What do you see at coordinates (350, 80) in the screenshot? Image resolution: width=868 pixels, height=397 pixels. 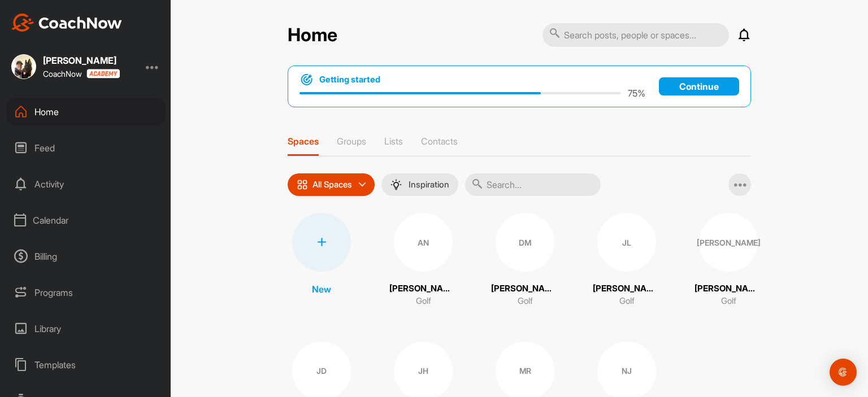 I see `h1: Getting started` at bounding box center [350, 80].